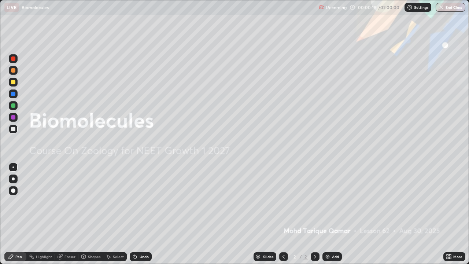 The image size is (469, 264). Describe the element at coordinates (94, 257) in the screenshot. I see `div: Shapes` at that location.